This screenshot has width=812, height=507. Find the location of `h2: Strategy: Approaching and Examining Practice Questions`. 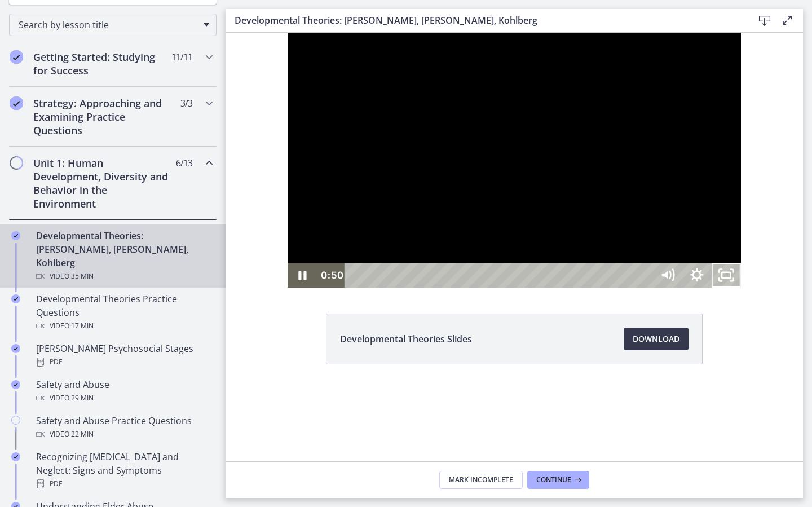

h2: Strategy: Approaching and Examining Practice Questions is located at coordinates (102, 117).